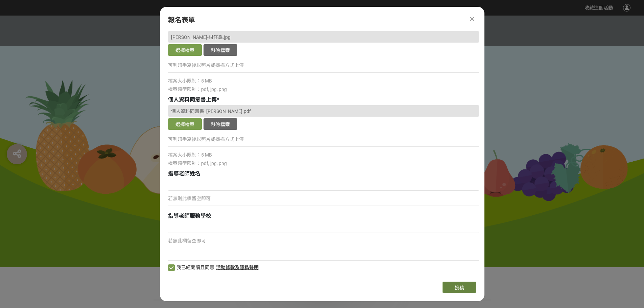  What do you see at coordinates (324, 241) in the screenshot?
I see `p: 若無此欄留空即可` at bounding box center [324, 241].